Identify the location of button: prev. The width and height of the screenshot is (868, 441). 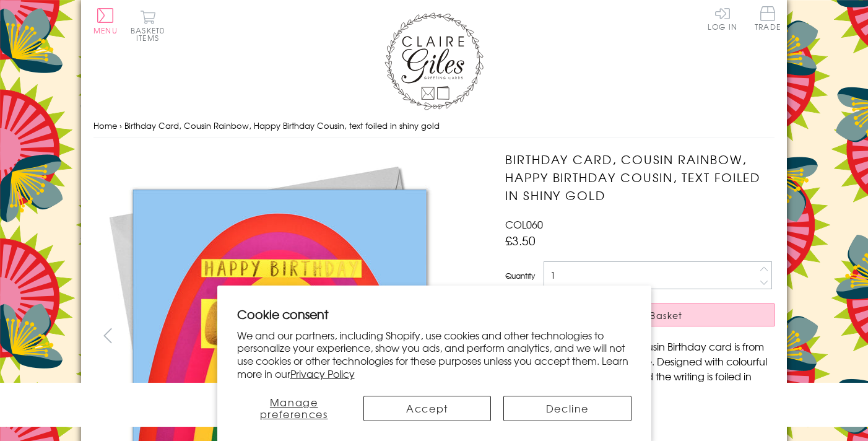
(107, 335).